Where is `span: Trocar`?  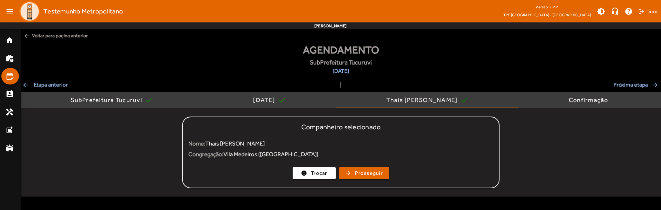
span: Trocar is located at coordinates (319, 173).